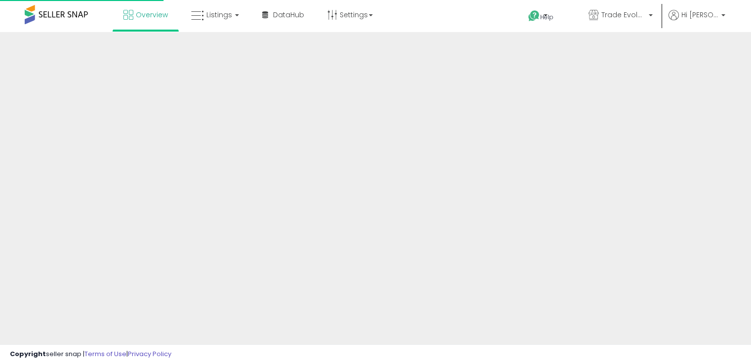 The image size is (751, 364). I want to click on i: Get Help, so click(534, 16).